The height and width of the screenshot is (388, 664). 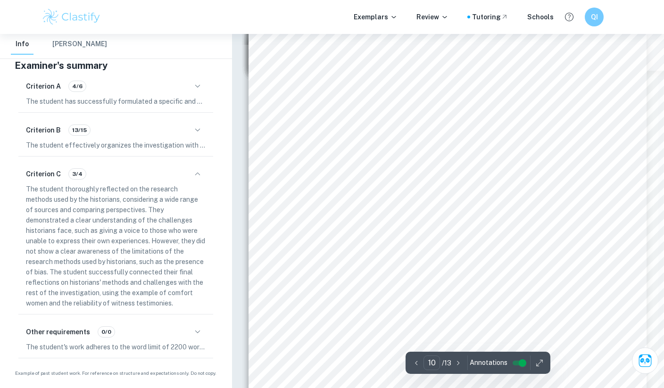 I want to click on img: Clastify logo, so click(x=71, y=17).